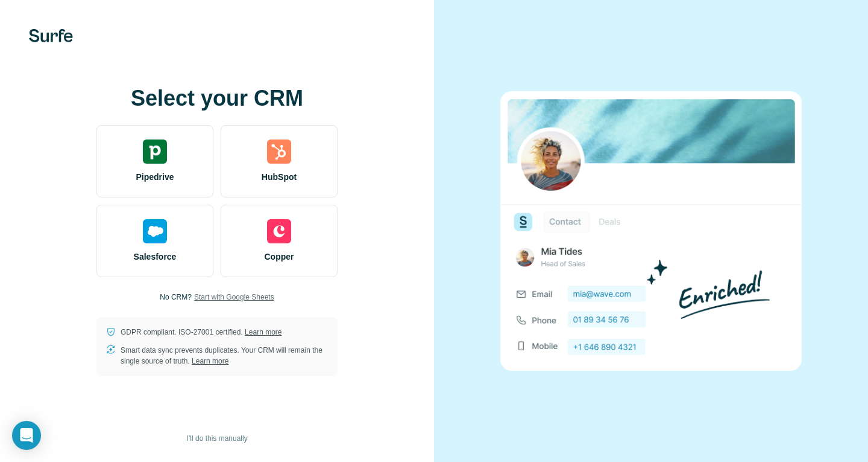  I want to click on span: Pipedrive, so click(154, 177).